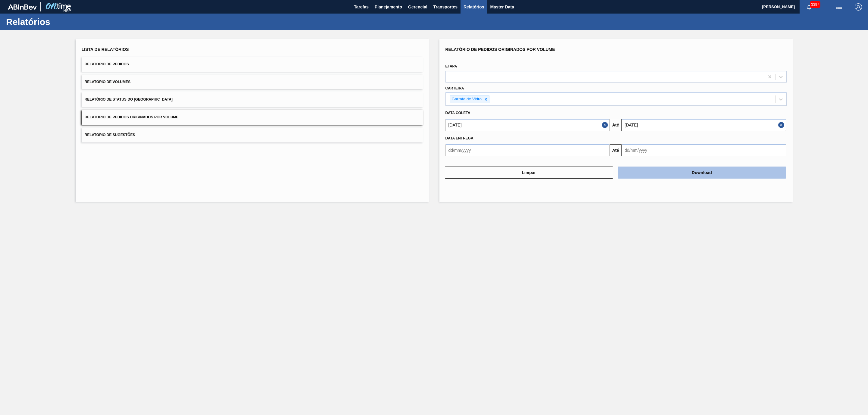 This screenshot has height=415, width=868. What do you see at coordinates (502, 7) in the screenshot?
I see `span: Master Data` at bounding box center [502, 7].